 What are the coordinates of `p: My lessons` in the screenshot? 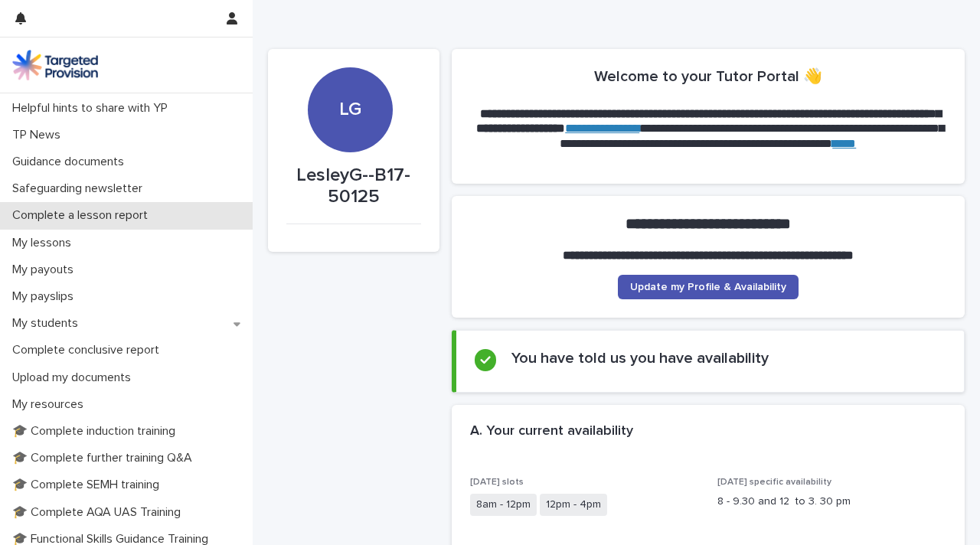 It's located at (44, 243).